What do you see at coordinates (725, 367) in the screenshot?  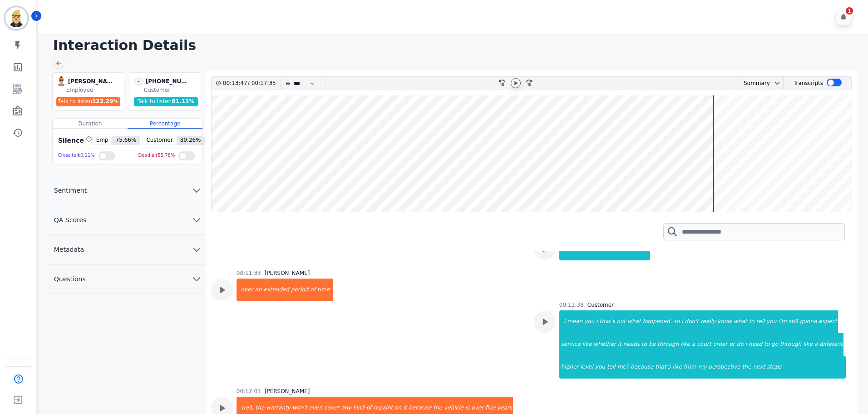 I see `div: perspective` at bounding box center [725, 367].